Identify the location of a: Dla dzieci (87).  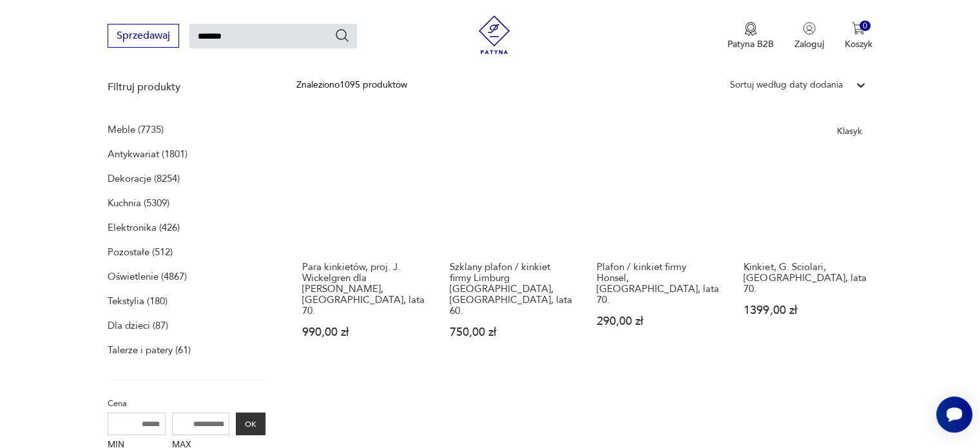
(138, 325).